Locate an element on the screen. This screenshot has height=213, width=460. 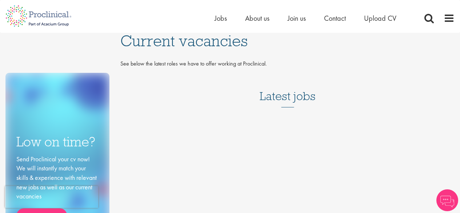
a: Upload CV is located at coordinates (380, 18).